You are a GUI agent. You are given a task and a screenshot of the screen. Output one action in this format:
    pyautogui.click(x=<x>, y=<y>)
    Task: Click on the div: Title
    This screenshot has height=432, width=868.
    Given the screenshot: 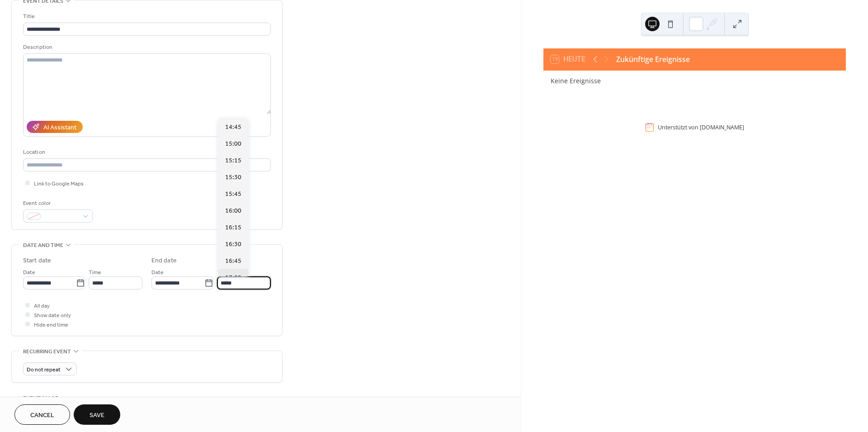 What is the action you would take?
    pyautogui.click(x=146, y=16)
    